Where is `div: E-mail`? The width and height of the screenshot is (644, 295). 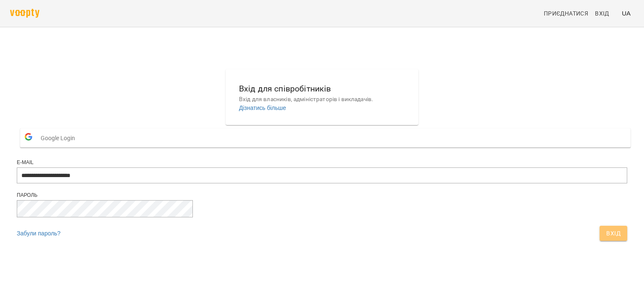
div: E-mail is located at coordinates (322, 162).